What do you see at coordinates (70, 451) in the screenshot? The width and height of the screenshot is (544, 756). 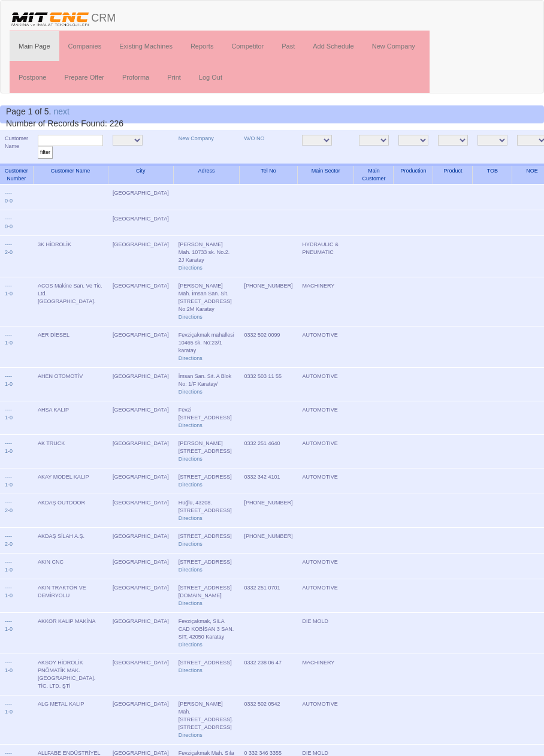 I see `td: AK TRUCK` at bounding box center [70, 451].